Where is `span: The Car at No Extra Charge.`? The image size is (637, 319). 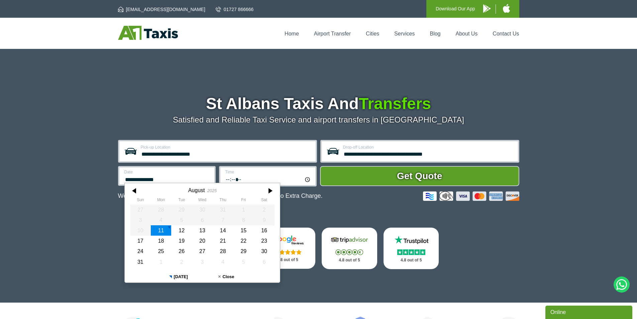 span: The Car at No Extra Charge. is located at coordinates (284, 196).